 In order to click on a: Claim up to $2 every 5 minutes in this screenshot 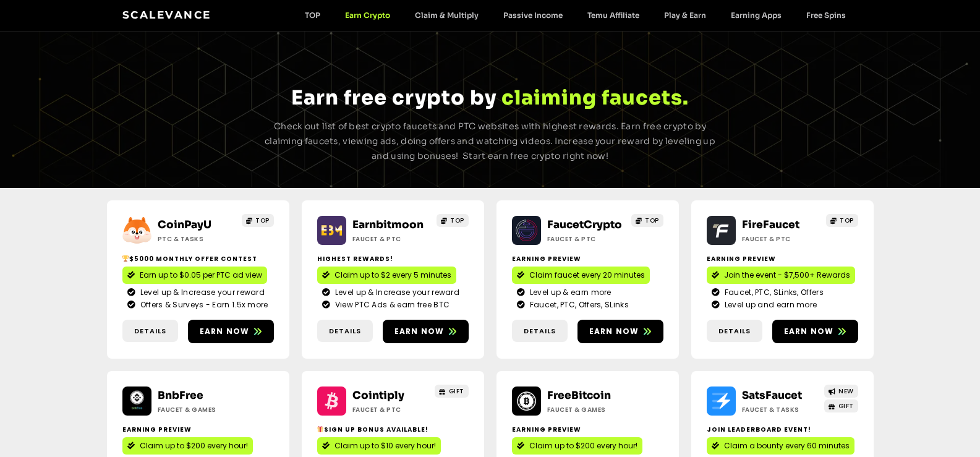, I will do `click(386, 275)`.